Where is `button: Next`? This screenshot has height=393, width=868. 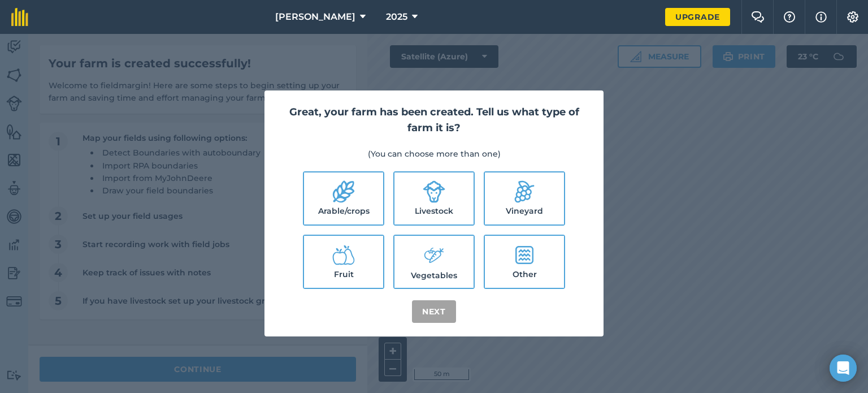 button: Next is located at coordinates (434, 311).